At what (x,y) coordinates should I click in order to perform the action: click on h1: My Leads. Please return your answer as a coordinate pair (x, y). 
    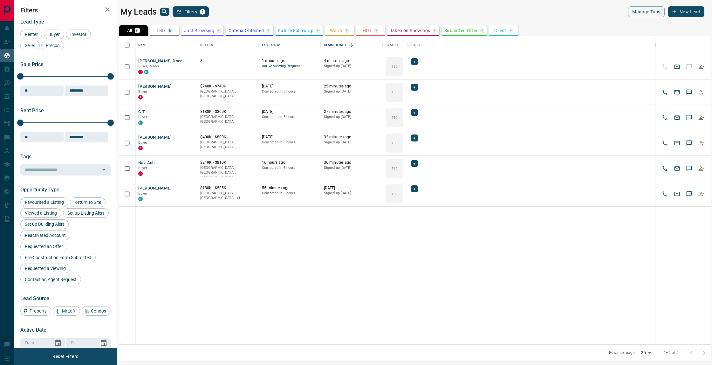
    Looking at the image, I should click on (138, 12).